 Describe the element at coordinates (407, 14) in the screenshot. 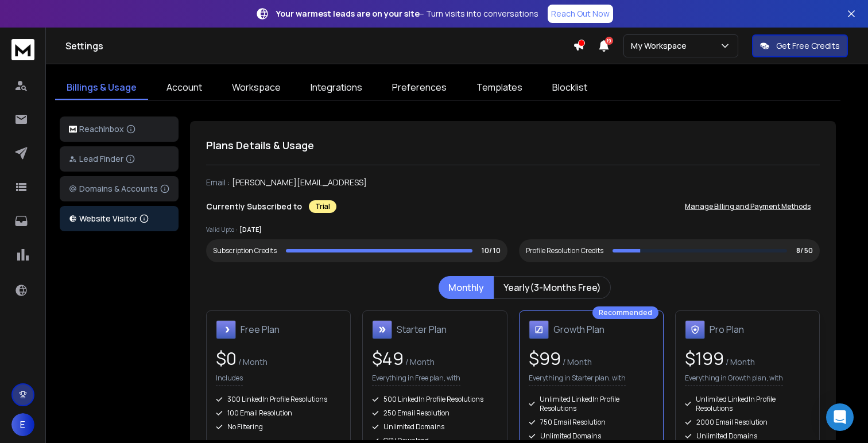

I see `p: – Turn visits into conversations` at that location.